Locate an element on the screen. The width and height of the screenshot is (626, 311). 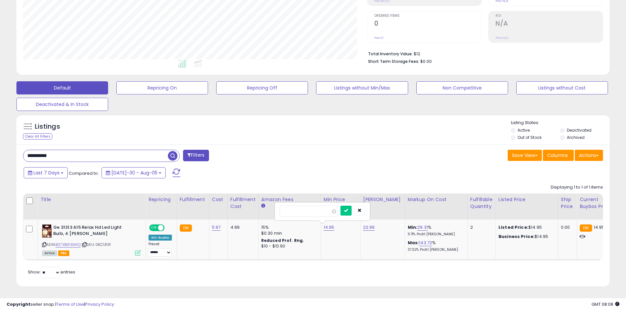
span: ROI is located at coordinates (549, 16).